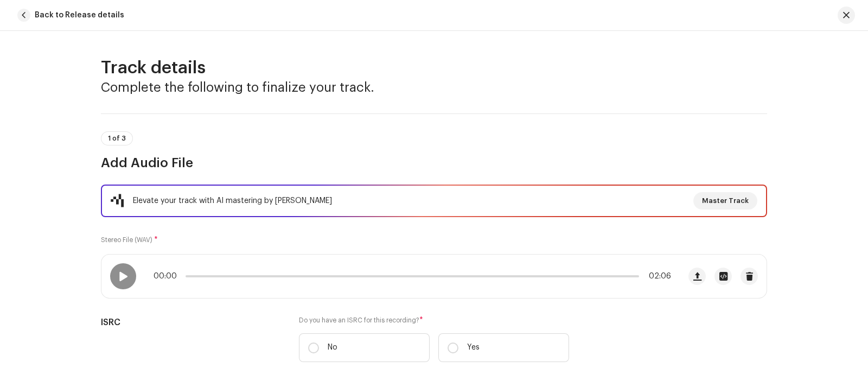  Describe the element at coordinates (725, 201) in the screenshot. I see `button: Master Track` at that location.